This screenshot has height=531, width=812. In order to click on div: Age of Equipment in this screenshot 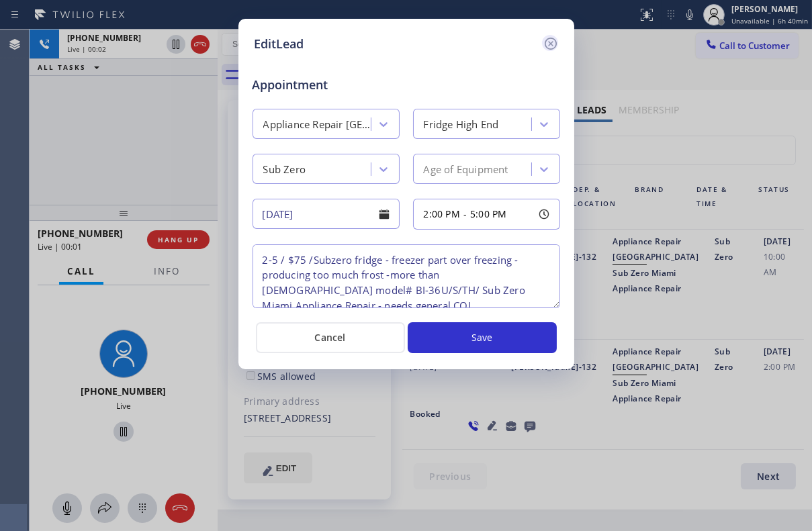, I will do `click(466, 170)`.